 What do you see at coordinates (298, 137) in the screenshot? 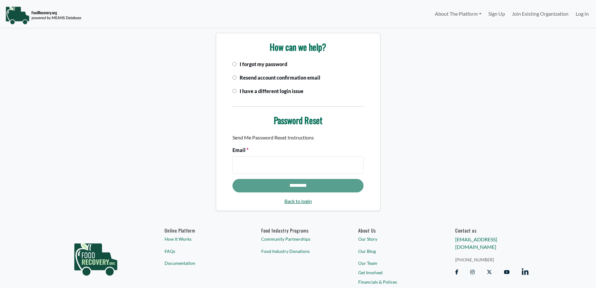
I see `p: Send Me Password Reset Instructions` at bounding box center [298, 137].